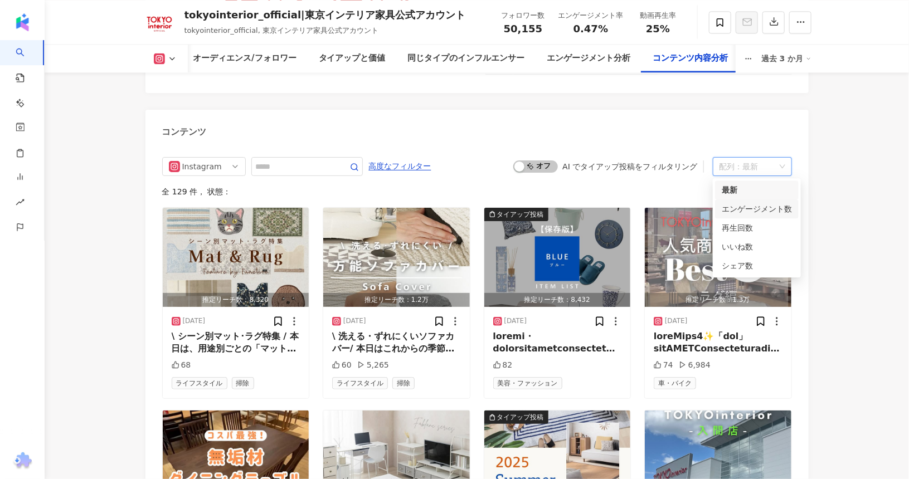  Describe the element at coordinates (400, 167) in the screenshot. I see `span: 高度なフィルター` at that location.